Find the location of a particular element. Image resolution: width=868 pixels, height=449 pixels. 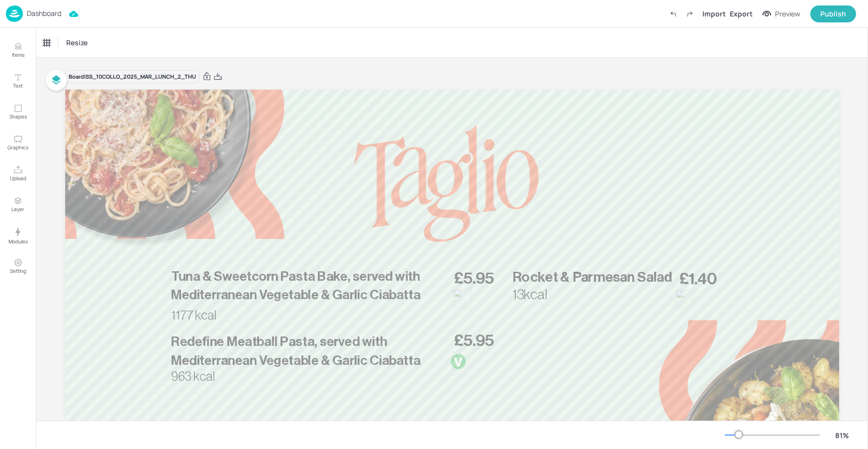

img: logo-86c26b7e.jpg is located at coordinates (14, 13).